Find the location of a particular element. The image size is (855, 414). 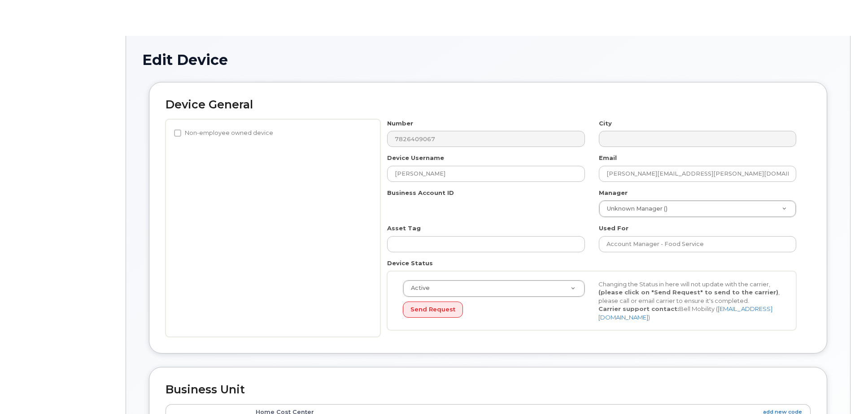

label: Device Username is located at coordinates (415, 158).